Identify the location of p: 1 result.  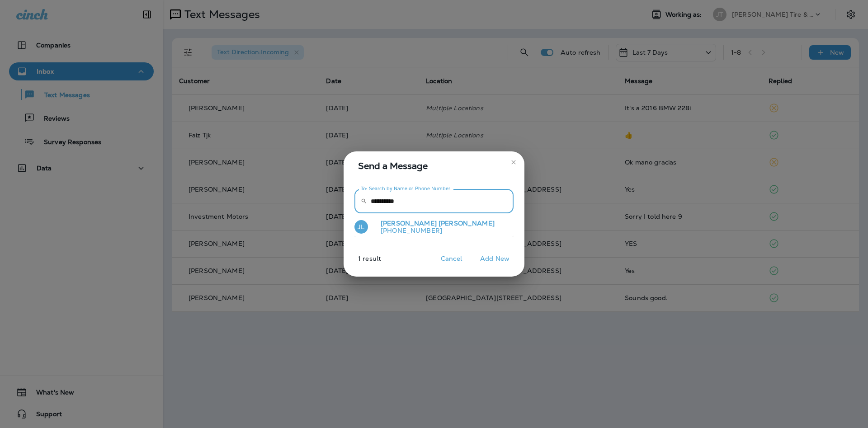
(360, 262).